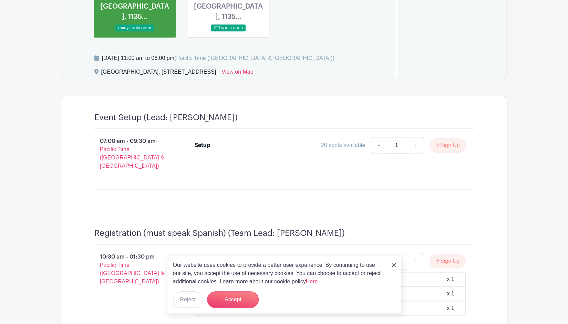 The image size is (568, 324). What do you see at coordinates (279, 273) in the screenshot?
I see `p: Our website uses cookies to provide a better user experience. By continuing to use our site, you ...` at bounding box center [279, 273].